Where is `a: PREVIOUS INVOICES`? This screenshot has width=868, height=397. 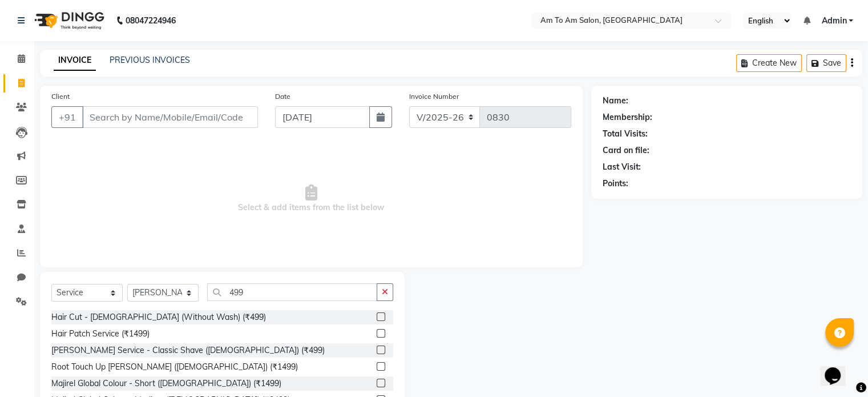
a: PREVIOUS INVOICES is located at coordinates (149, 60).